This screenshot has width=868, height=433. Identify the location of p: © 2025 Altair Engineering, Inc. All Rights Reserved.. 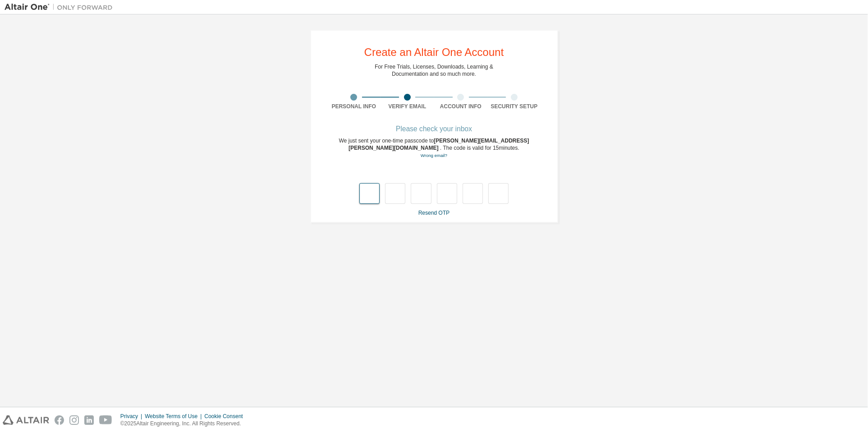
(185, 423).